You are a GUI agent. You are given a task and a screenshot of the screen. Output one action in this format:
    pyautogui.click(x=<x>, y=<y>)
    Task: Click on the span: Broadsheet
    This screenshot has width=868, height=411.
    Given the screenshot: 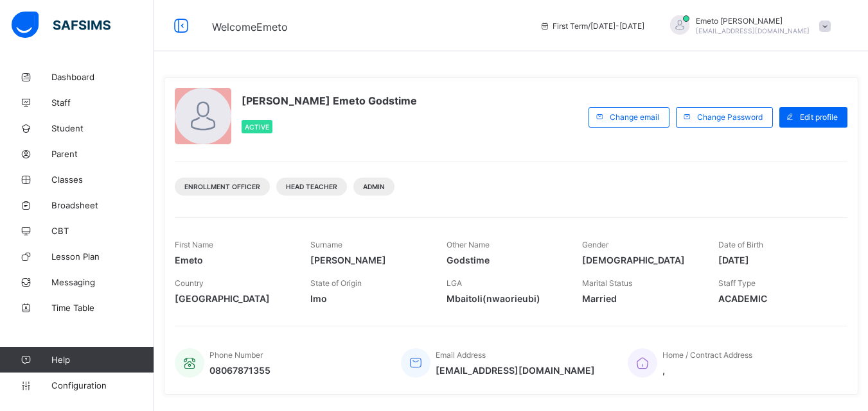 What is the action you would take?
    pyautogui.click(x=103, y=206)
    